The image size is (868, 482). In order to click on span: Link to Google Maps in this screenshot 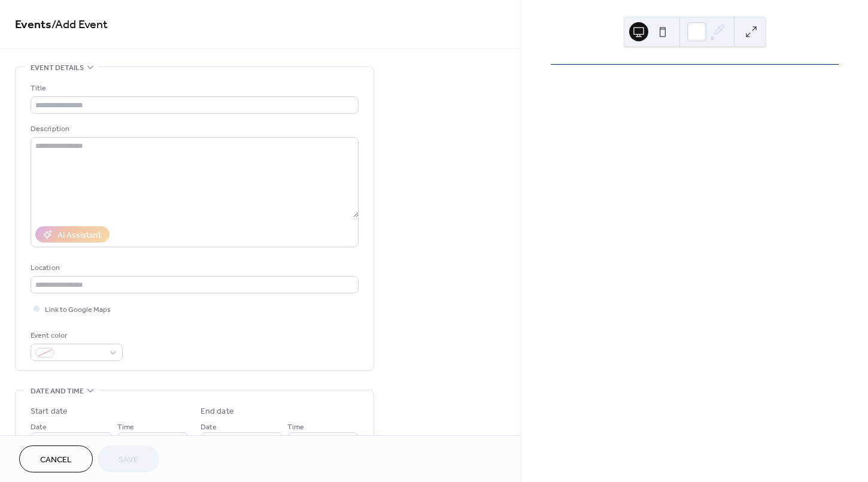, I will do `click(78, 310)`.